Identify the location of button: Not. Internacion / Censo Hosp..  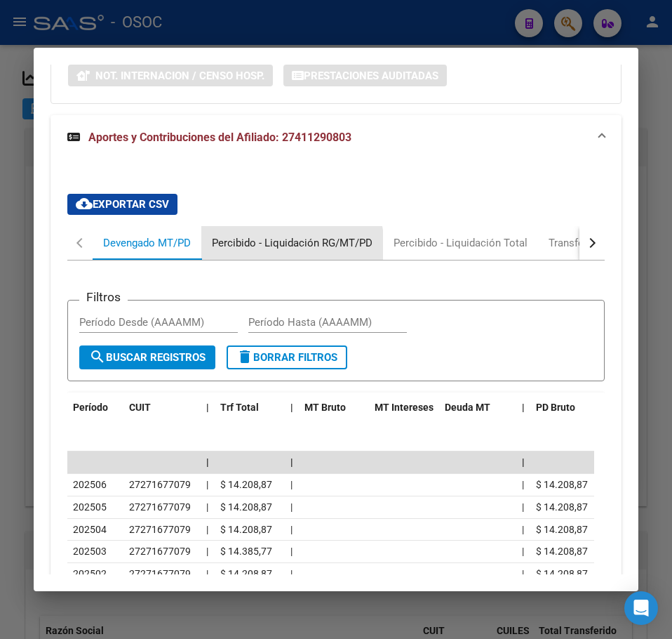
(170, 75).